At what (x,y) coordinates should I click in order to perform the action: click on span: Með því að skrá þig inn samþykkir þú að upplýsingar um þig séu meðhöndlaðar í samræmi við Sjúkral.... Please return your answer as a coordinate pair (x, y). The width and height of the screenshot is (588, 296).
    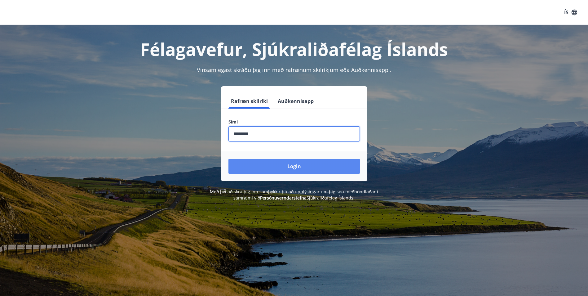
    Looking at the image, I should click on (294, 194).